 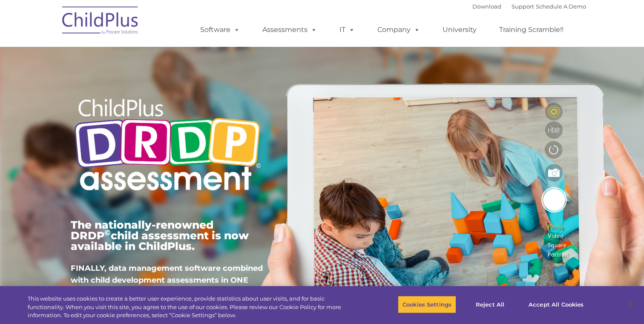 I want to click on button: Close, so click(x=630, y=304).